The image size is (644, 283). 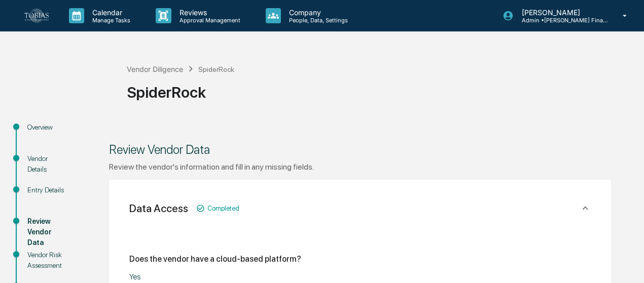 What do you see at coordinates (110, 20) in the screenshot?
I see `p: Manage Tasks` at bounding box center [110, 20].